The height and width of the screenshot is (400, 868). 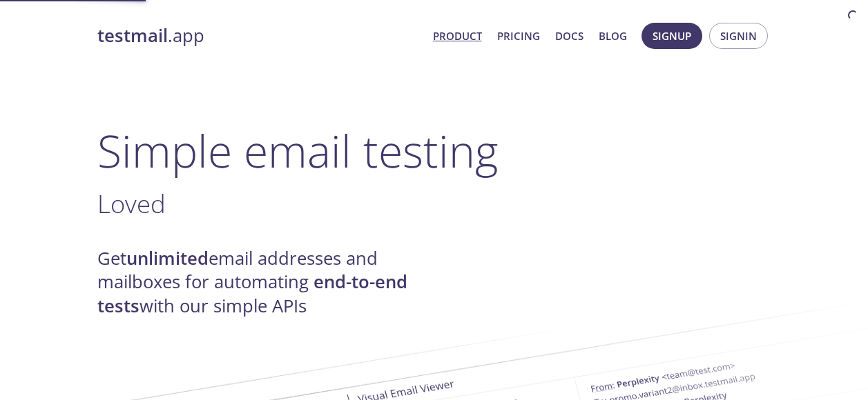 I want to click on a: Docs, so click(x=569, y=36).